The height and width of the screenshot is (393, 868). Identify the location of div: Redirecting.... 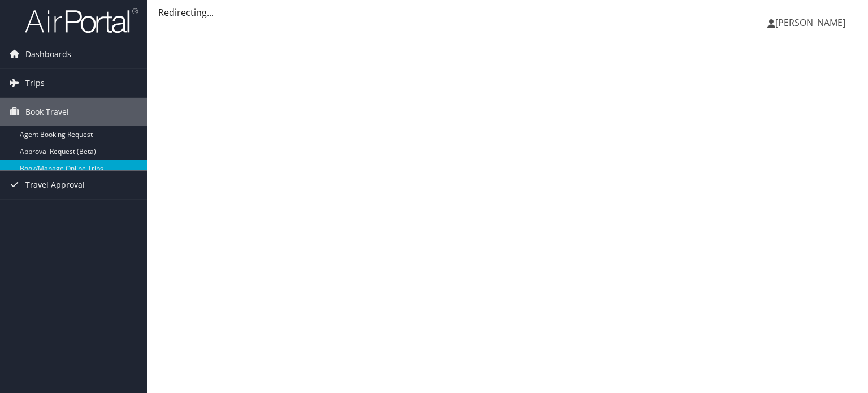
(507, 13).